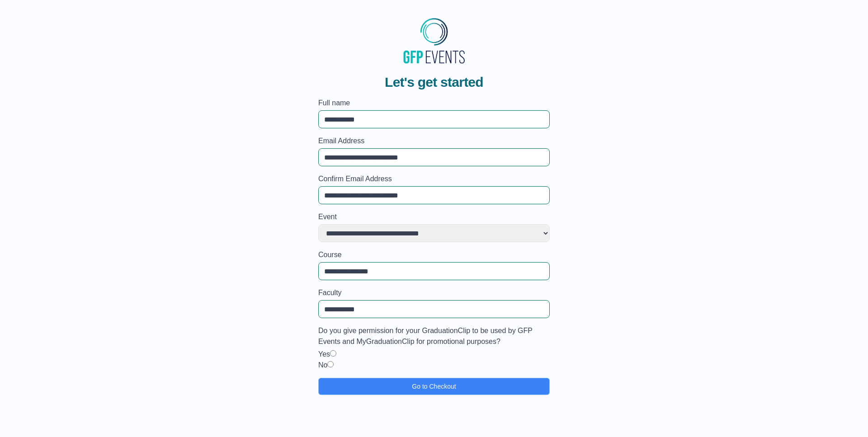  Describe the element at coordinates (434, 387) in the screenshot. I see `button: Go to Checkout` at that location.